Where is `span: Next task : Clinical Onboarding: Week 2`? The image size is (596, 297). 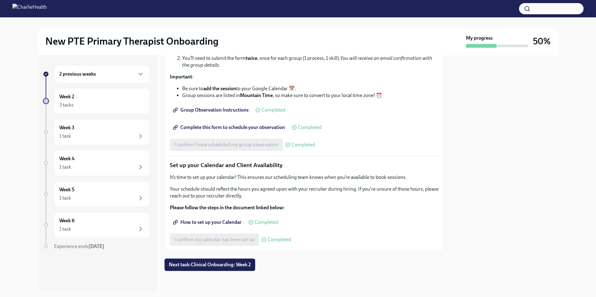 span: Next task : Clinical Onboarding: Week 2 is located at coordinates (210, 265).